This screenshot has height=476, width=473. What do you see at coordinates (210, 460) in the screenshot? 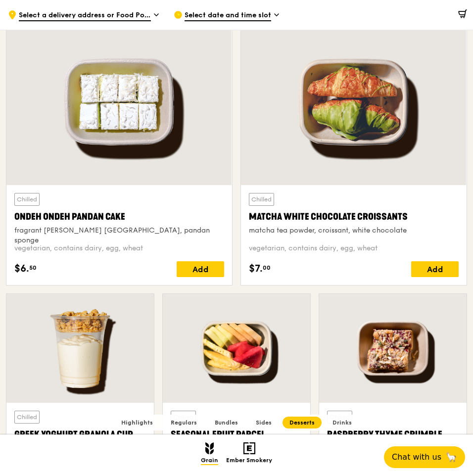
I see `span: Grain` at bounding box center [210, 460].